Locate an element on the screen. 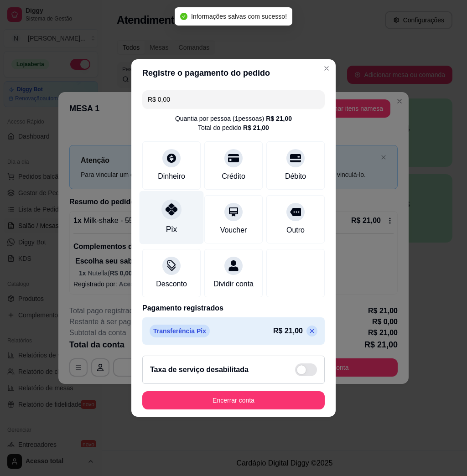  div: Crédito is located at coordinates (233, 177).